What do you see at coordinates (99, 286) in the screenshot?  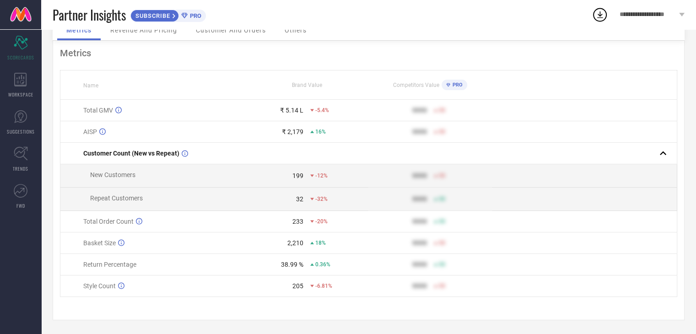 I see `span: Style Count` at bounding box center [99, 286].